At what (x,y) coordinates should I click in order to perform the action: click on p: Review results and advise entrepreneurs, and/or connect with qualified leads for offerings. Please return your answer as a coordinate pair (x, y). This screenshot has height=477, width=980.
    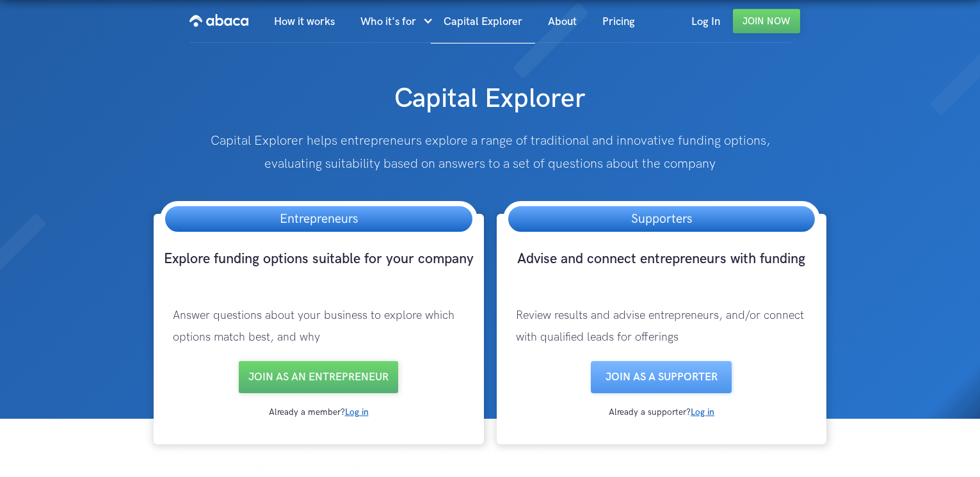
    Looking at the image, I should click on (662, 326).